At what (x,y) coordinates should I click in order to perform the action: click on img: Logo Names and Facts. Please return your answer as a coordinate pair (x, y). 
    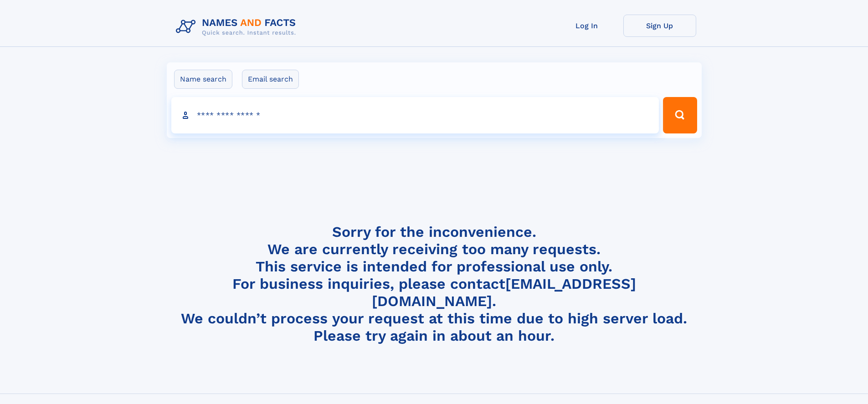
    Looking at the image, I should click on (238, 27).